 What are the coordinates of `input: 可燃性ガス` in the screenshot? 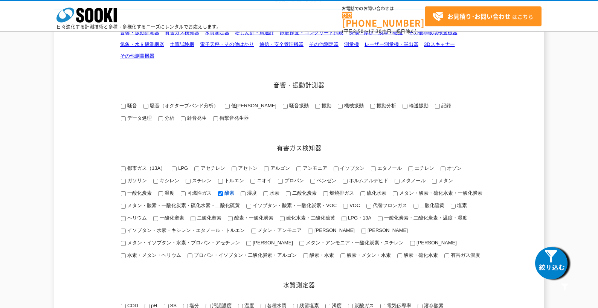 It's located at (183, 194).